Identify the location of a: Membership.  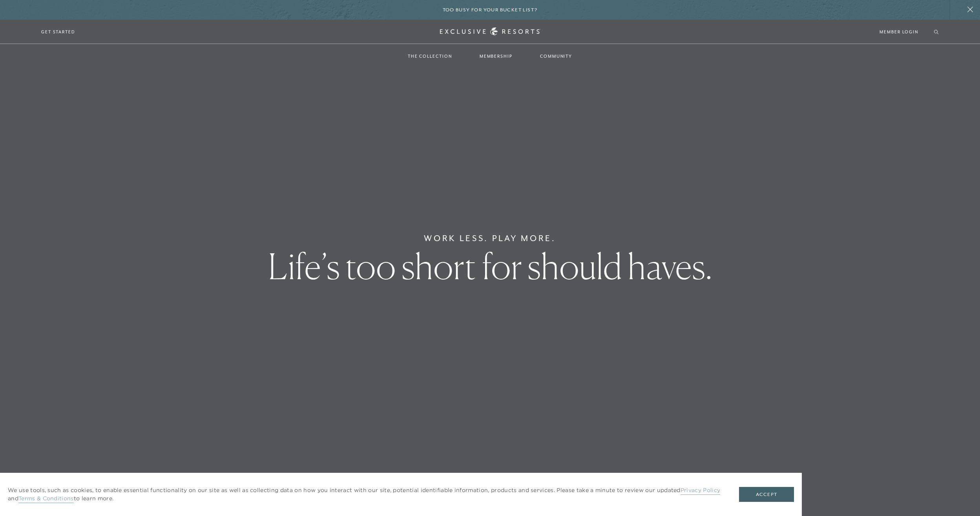
(496, 56).